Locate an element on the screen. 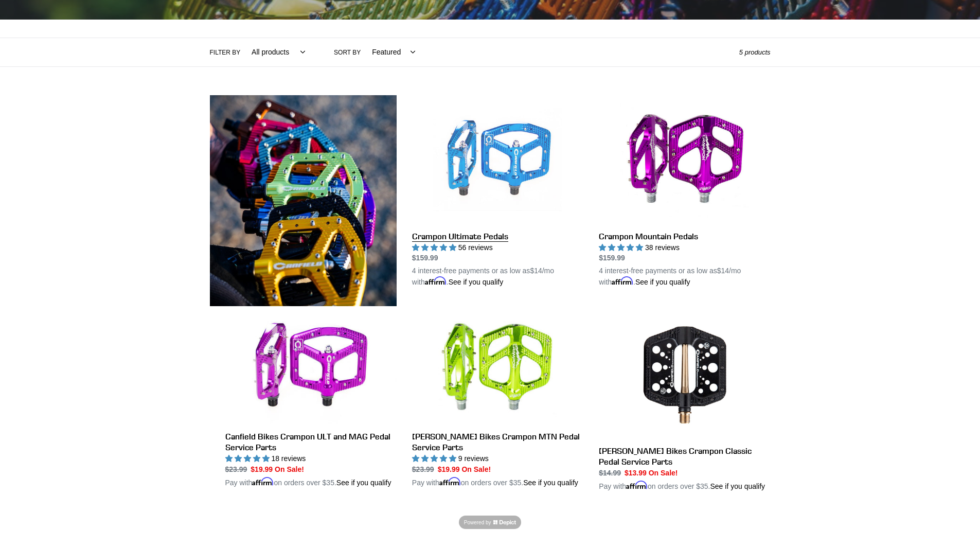  span: Powered by is located at coordinates (477, 522).